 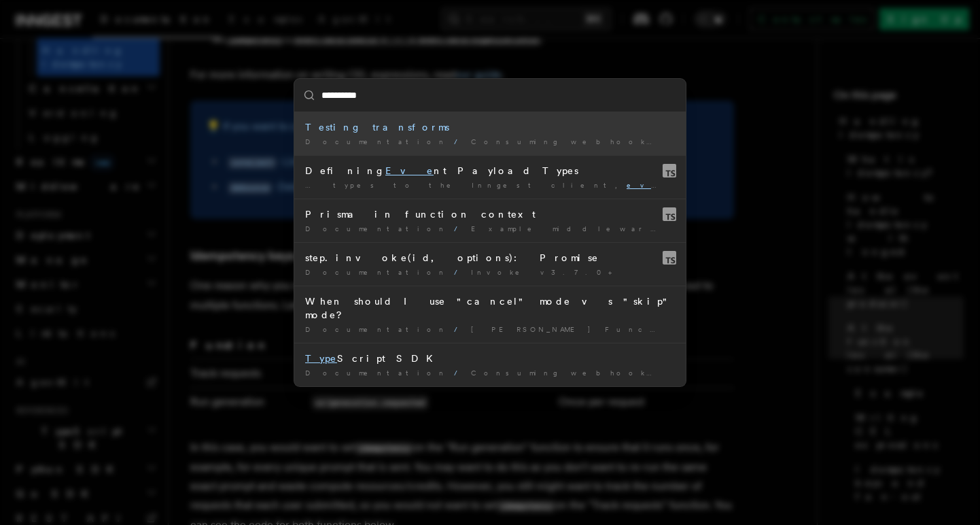 What do you see at coordinates (409, 171) in the screenshot?
I see `mark: Eve` at bounding box center [409, 171].